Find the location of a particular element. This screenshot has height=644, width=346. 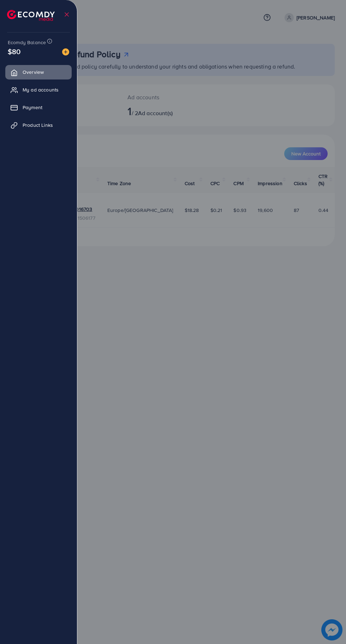

span: My ad accounts is located at coordinates (41, 90).